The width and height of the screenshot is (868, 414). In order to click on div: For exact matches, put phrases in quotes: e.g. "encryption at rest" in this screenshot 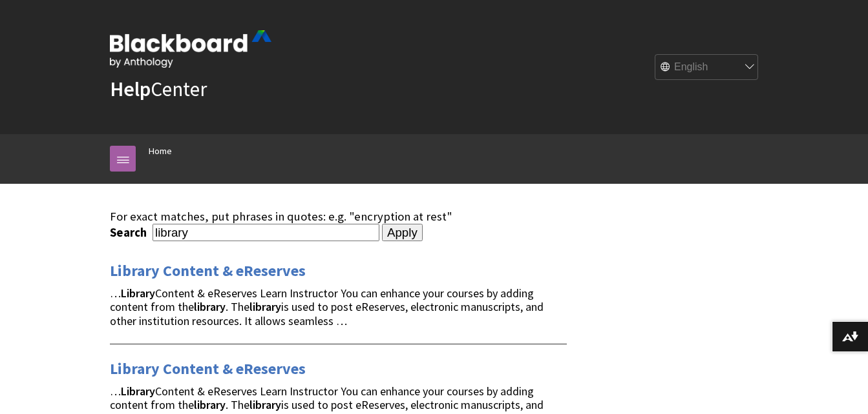, I will do `click(338, 217)`.